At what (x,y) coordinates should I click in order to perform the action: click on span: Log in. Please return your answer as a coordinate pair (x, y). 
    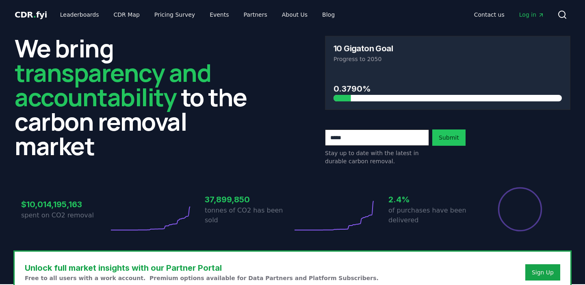
    Looking at the image, I should click on (532, 15).